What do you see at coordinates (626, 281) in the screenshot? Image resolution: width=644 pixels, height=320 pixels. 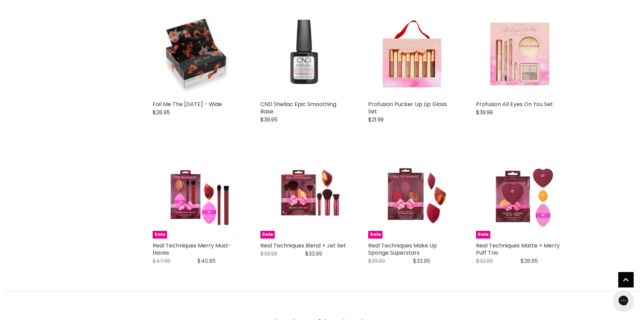 I see `span: Back to top` at bounding box center [626, 281].